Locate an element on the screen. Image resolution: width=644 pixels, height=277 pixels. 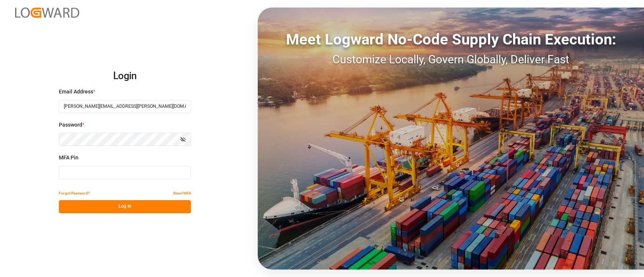
span: Email Address is located at coordinates (76, 91).